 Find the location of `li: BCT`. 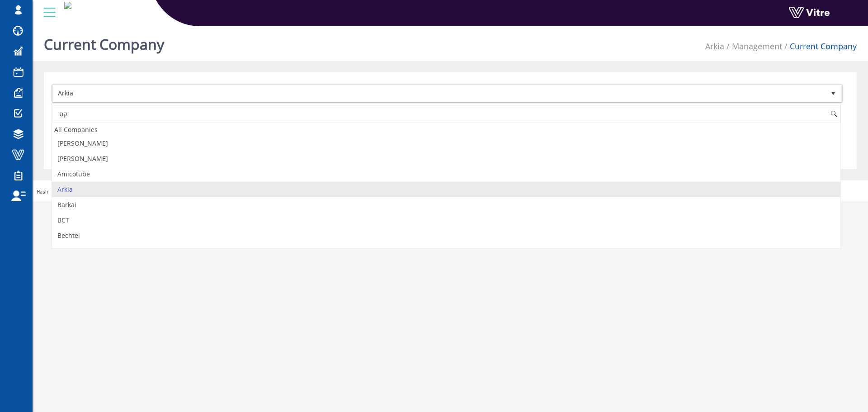

li: BCT is located at coordinates (446, 220).